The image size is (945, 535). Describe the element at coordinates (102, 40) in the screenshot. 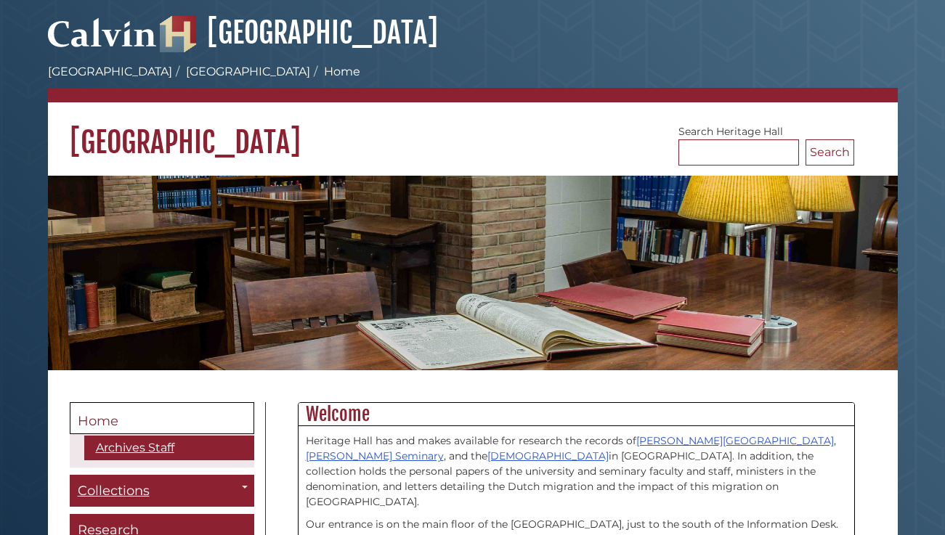

I see `a: Calvin University` at that location.